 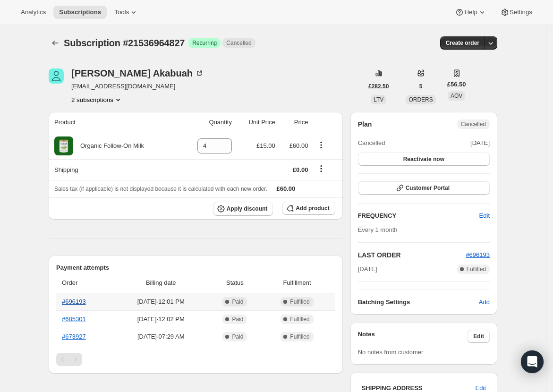 I want to click on button: Create order, so click(x=463, y=43).